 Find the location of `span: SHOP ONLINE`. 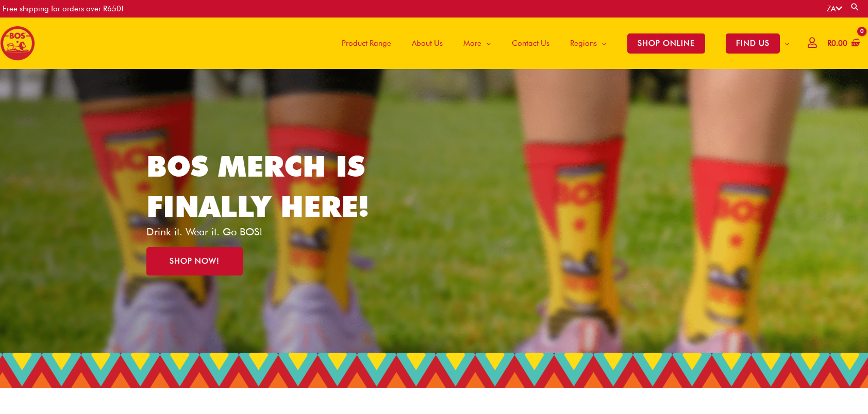

span: SHOP ONLINE is located at coordinates (666, 43).